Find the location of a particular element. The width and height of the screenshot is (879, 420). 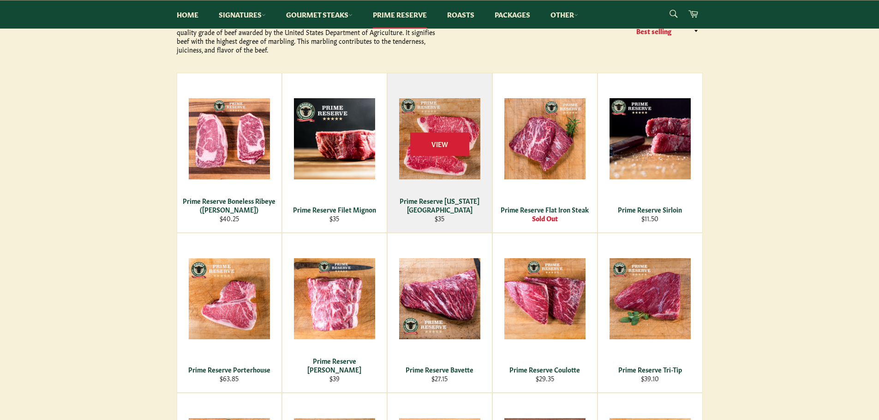

a: Gourmet Steaks is located at coordinates (319, 14).